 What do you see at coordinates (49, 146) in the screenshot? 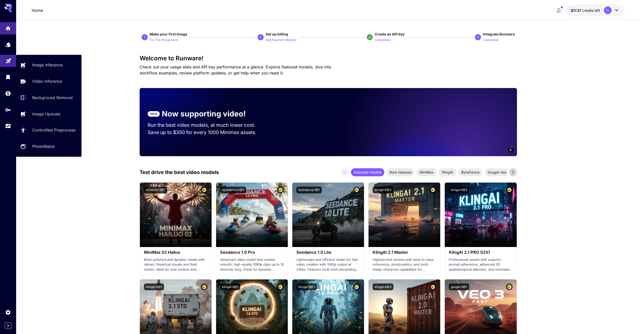
I see `a: PhotoMaker` at bounding box center [49, 146].